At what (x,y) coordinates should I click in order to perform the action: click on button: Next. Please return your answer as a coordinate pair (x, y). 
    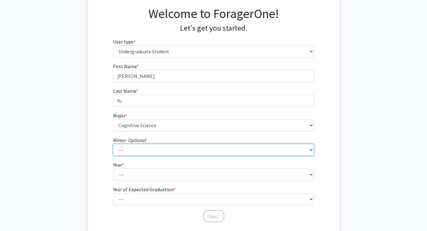
    Looking at the image, I should click on (213, 216).